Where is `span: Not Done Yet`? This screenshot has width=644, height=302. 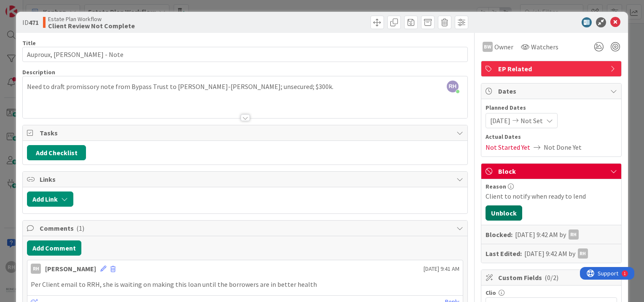 span: Not Done Yet is located at coordinates (563, 147).